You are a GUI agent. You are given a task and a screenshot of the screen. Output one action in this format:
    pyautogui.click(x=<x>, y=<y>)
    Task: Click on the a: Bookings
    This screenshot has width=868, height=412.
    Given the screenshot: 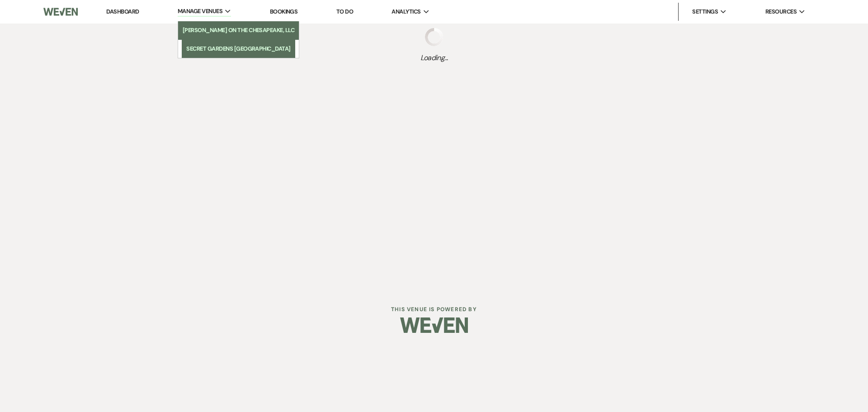 What is the action you would take?
    pyautogui.click(x=284, y=11)
    